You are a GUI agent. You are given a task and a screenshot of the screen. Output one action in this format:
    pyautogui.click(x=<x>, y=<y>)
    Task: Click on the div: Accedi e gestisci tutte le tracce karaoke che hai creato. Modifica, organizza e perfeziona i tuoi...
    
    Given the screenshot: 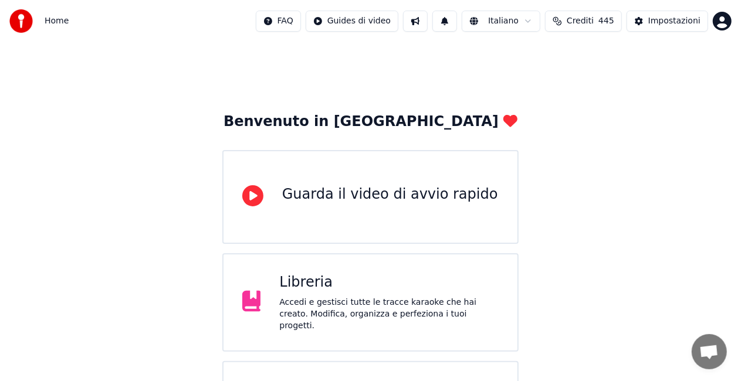 What is the action you would take?
    pyautogui.click(x=389, y=315)
    